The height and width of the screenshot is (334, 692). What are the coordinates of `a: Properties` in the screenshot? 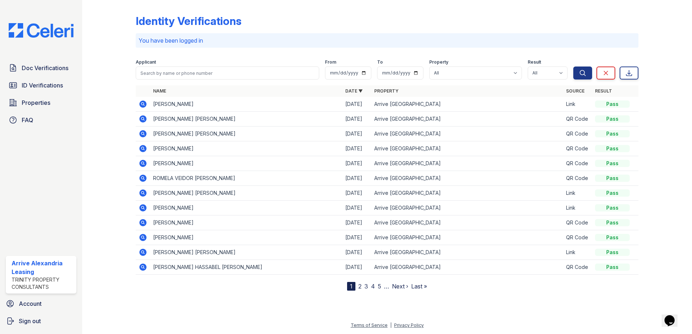 It's located at (41, 103).